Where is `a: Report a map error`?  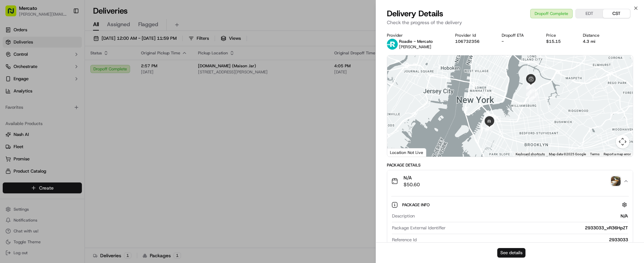 a: Report a map error is located at coordinates (618, 154).